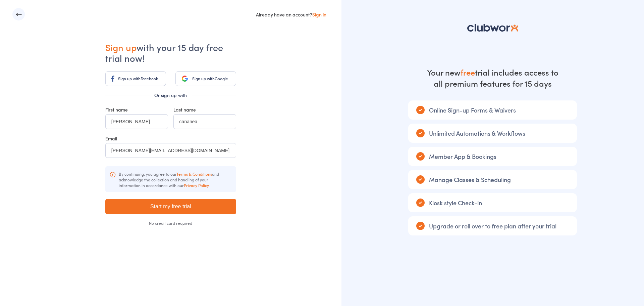  Describe the element at coordinates (493, 78) in the screenshot. I see `div: Your new trial includes access to all premium features for 15 days` at that location.